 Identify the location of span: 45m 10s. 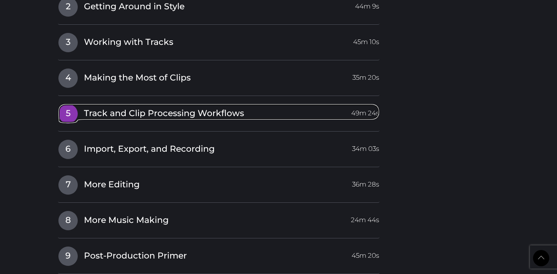
(366, 40).